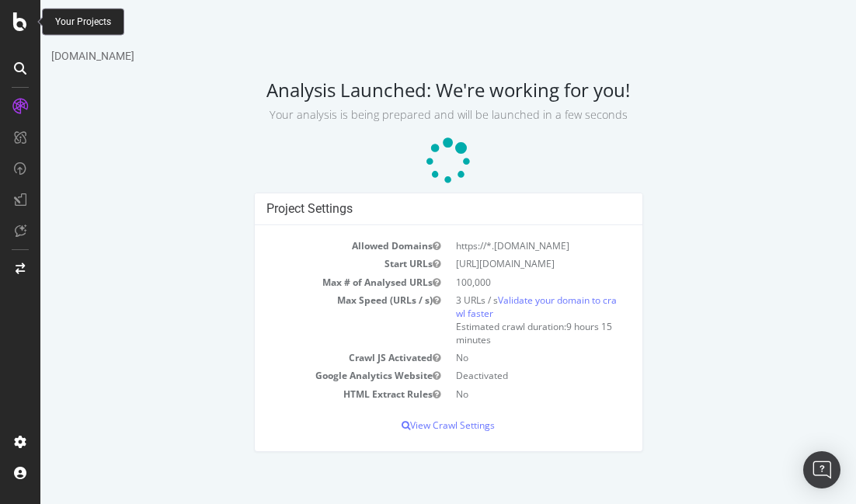 This screenshot has height=504, width=856. What do you see at coordinates (498, 282) in the screenshot?
I see `td: 100,000` at bounding box center [498, 282].